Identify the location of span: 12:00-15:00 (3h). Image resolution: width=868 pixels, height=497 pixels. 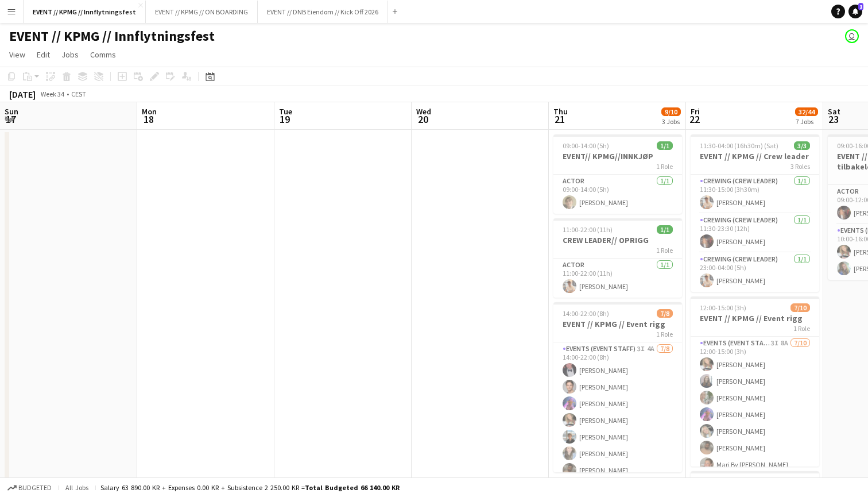
(723, 307).